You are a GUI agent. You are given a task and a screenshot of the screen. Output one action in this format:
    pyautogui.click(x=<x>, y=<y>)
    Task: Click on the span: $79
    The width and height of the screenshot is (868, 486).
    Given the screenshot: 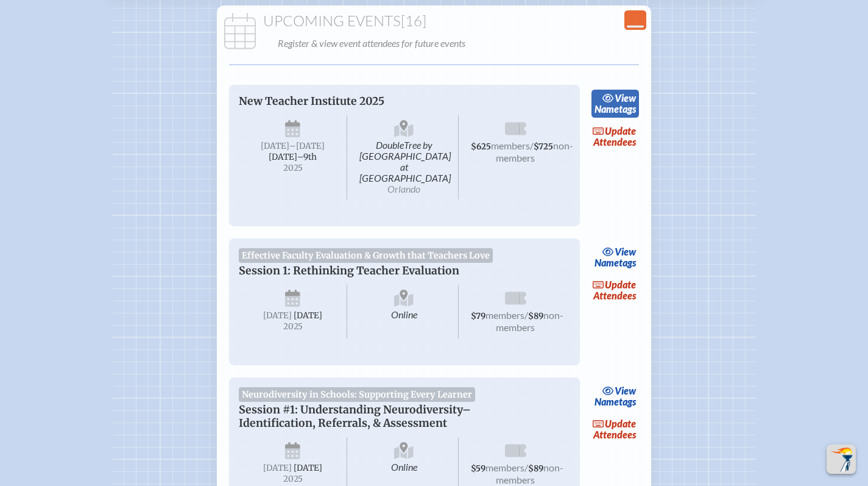 What is the action you would take?
    pyautogui.click(x=479, y=316)
    